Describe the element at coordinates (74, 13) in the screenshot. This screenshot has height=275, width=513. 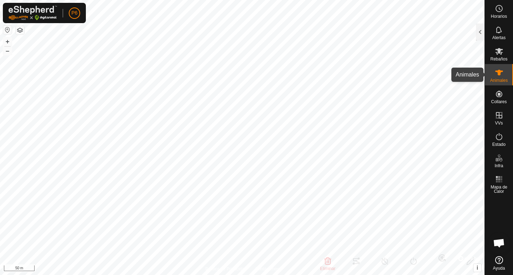
I see `span: P6` at that location.